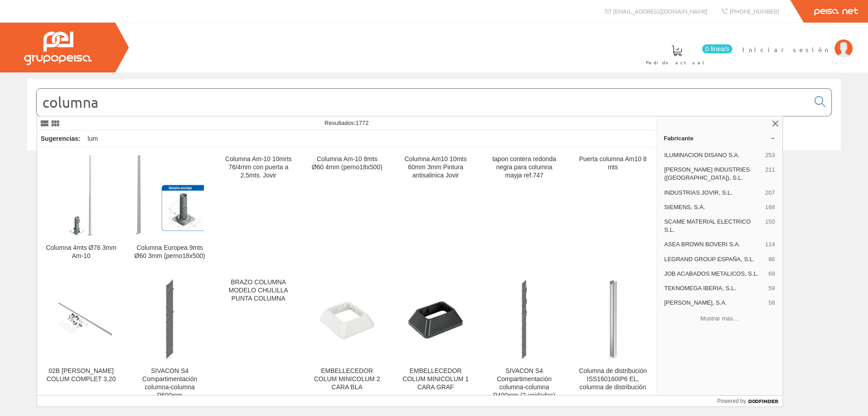  What do you see at coordinates (81, 209) in the screenshot?
I see `a: Columna 4mts Ø76 3mm Am-10 Columna 4mts Ø76 3mm Am-10` at bounding box center [81, 209].